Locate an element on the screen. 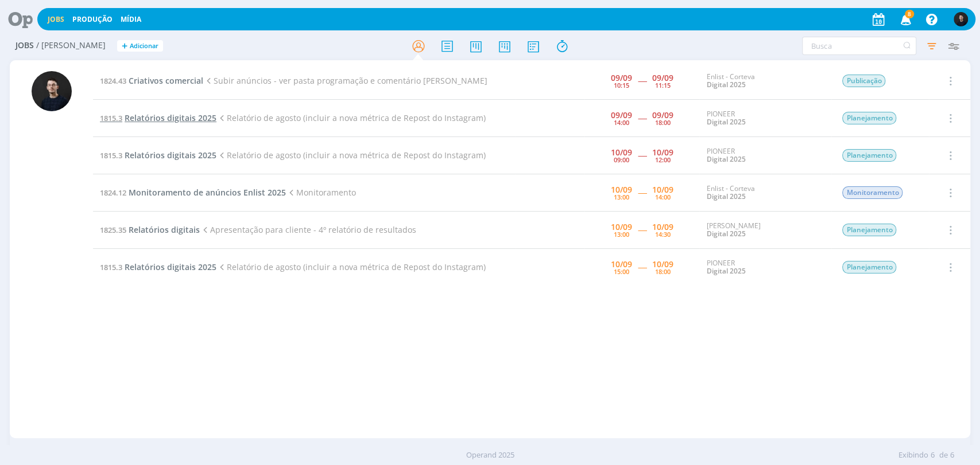 Image resolution: width=980 pixels, height=465 pixels. button: +Adicionar is located at coordinates (140, 46).